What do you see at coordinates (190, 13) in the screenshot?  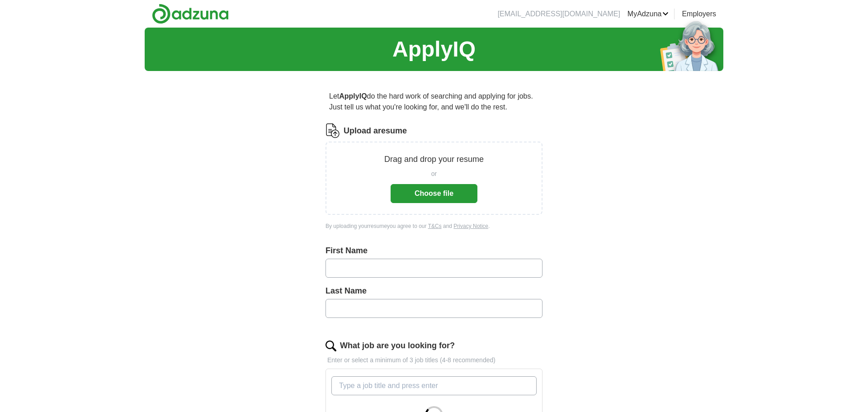 I see `img: Adzuna logo` at bounding box center [190, 13].